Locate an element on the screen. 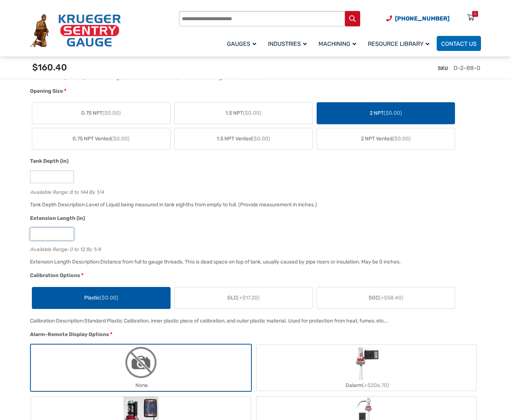 The height and width of the screenshot is (420, 511). div: Distance from full to gauge threads. This is dead space on top of tank, usually caused by pipe ri... is located at coordinates (250, 261).